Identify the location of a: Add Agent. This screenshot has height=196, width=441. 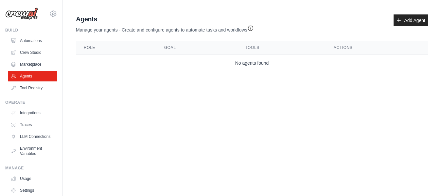
(411, 20).